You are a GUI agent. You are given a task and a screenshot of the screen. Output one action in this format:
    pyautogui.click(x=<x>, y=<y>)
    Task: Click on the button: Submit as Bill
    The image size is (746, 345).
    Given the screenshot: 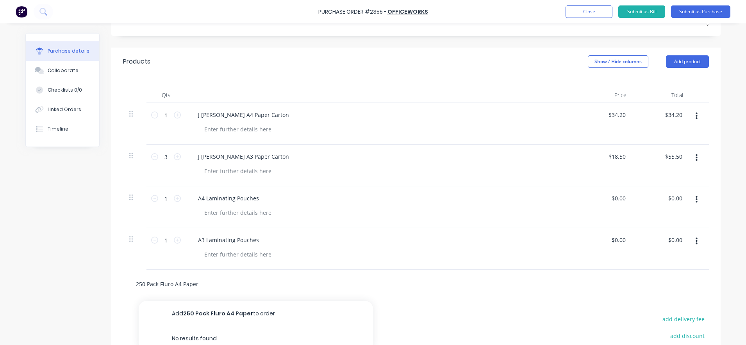 What is the action you would take?
    pyautogui.click(x=641, y=12)
    